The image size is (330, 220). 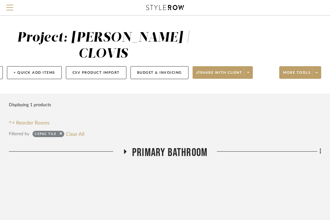 What do you see at coordinates (223, 73) in the screenshot?
I see `button: Share with client` at bounding box center [223, 73].